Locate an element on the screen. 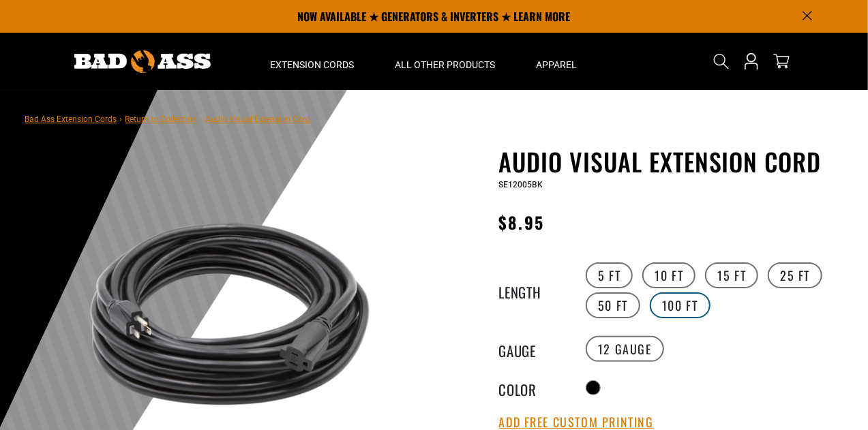 This screenshot has width=868, height=430. legend: Color is located at coordinates (533, 387).